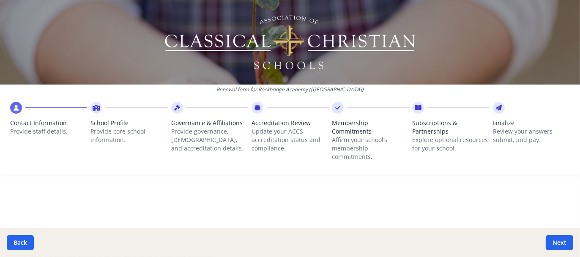 This screenshot has height=257, width=580. Describe the element at coordinates (49, 123) in the screenshot. I see `span: Contact Information` at that location.